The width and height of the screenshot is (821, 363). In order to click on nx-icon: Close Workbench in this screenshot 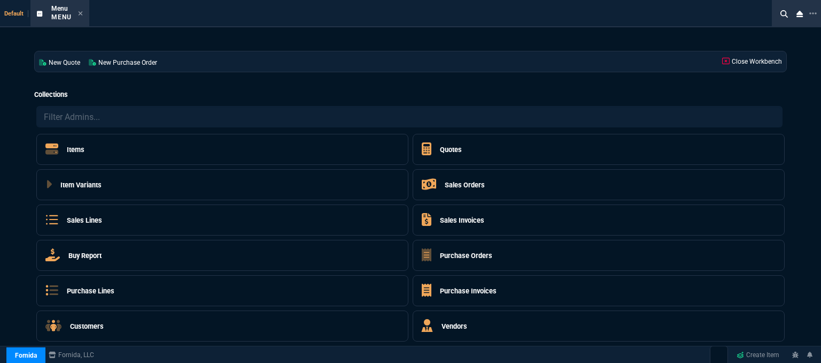, I will do `click(800, 14)`.